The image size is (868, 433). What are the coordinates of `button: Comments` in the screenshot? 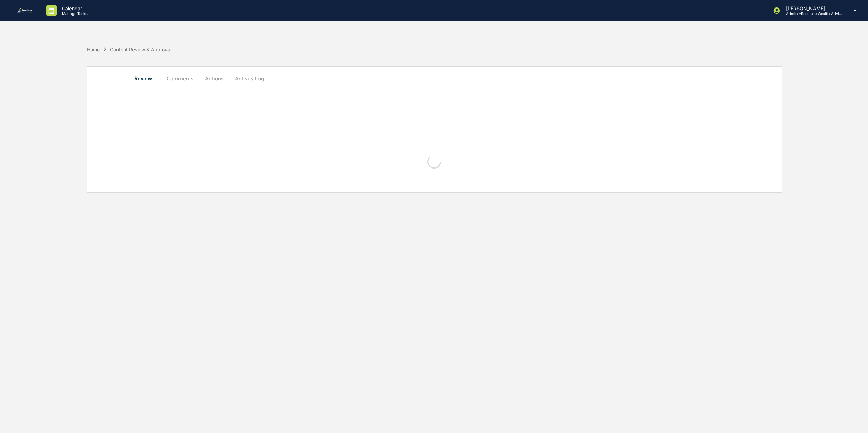 It's located at (180, 79).